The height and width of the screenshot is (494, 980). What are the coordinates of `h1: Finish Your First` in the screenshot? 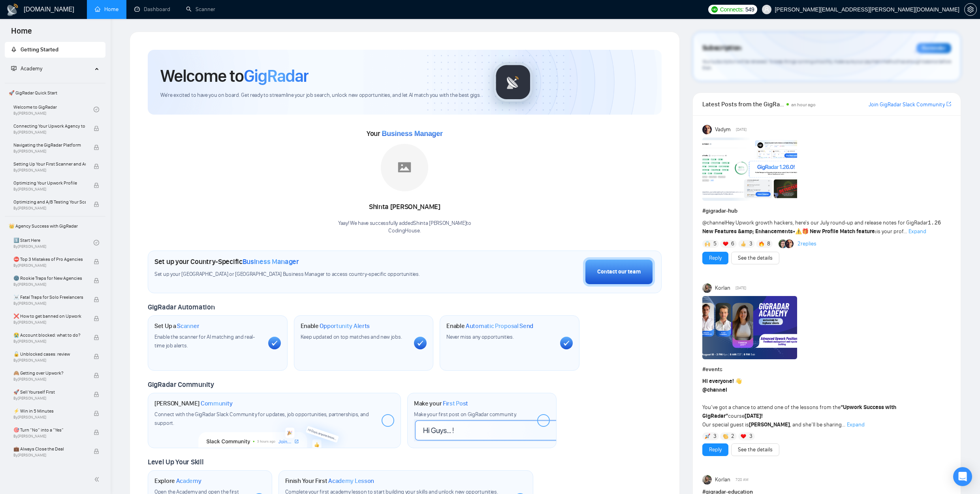 It's located at (329, 481).